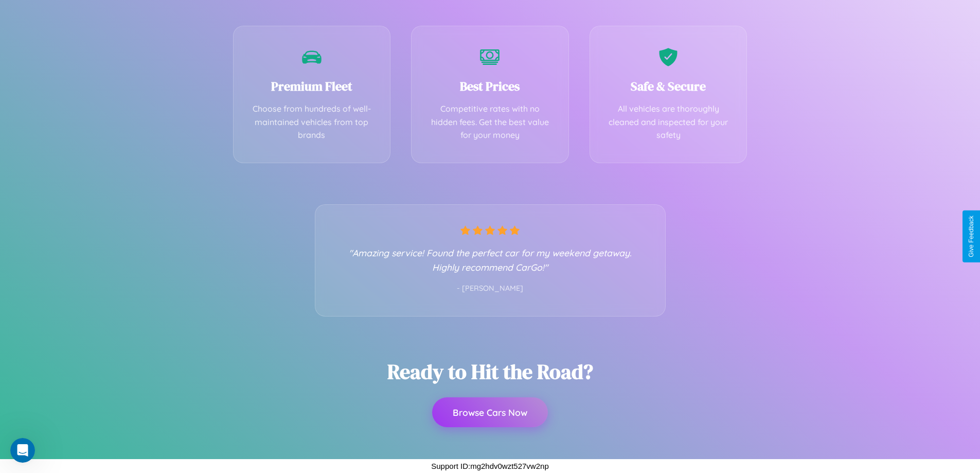 This screenshot has height=473, width=980. I want to click on p: Choose from hundreds of well-maintained vehicles from top brands, so click(312, 122).